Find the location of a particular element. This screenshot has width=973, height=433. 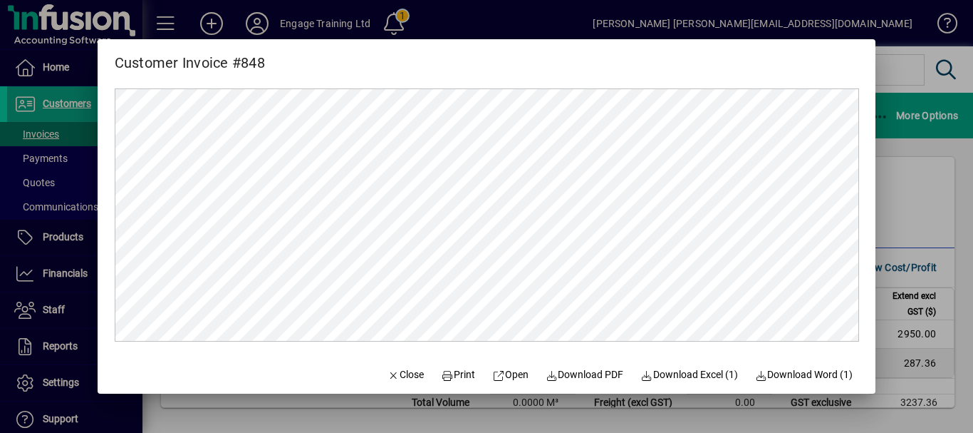

span: Print is located at coordinates (459, 374).